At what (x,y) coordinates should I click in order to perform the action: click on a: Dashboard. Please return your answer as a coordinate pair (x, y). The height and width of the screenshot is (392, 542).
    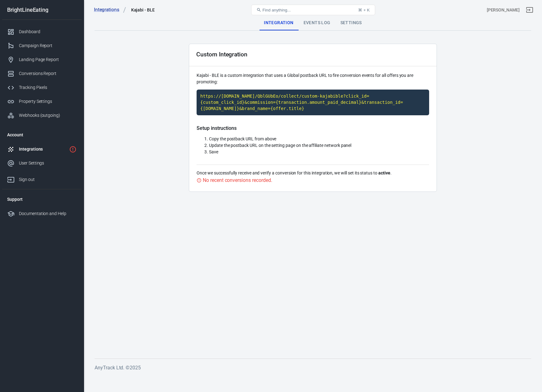
    Looking at the image, I should click on (42, 32).